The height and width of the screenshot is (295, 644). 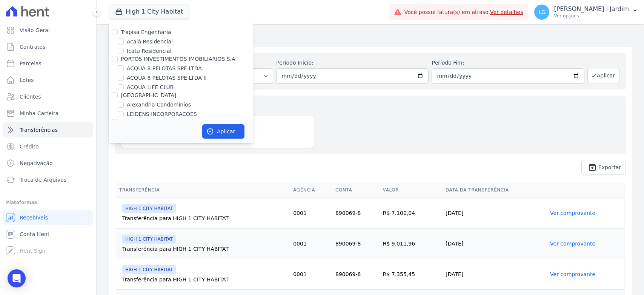 I want to click on td: R$ 9.011,96, so click(x=411, y=243).